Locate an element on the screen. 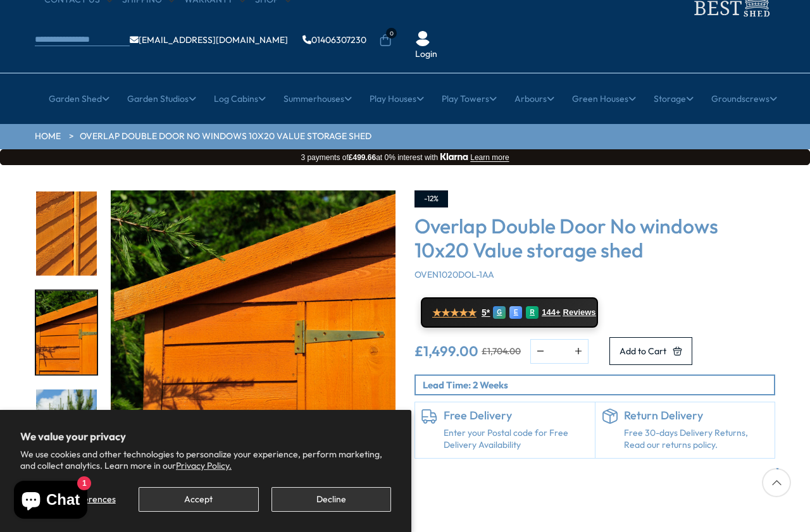 The width and height of the screenshot is (810, 532). a: ★★★★★ 5* G E R 144+ Reviews is located at coordinates (509, 313).